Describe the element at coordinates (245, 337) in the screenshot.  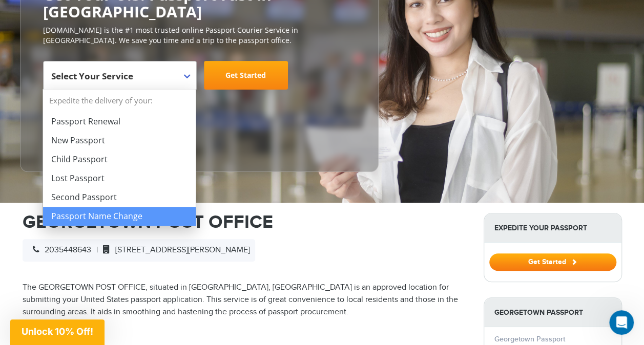
I see `h2: Processing Time` at that location.